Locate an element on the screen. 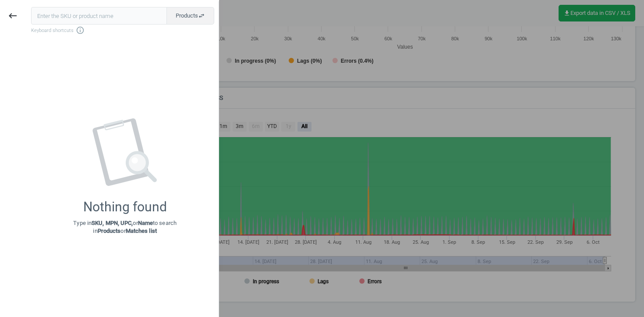 The width and height of the screenshot is (644, 317). i: info_outline is located at coordinates (80, 30).